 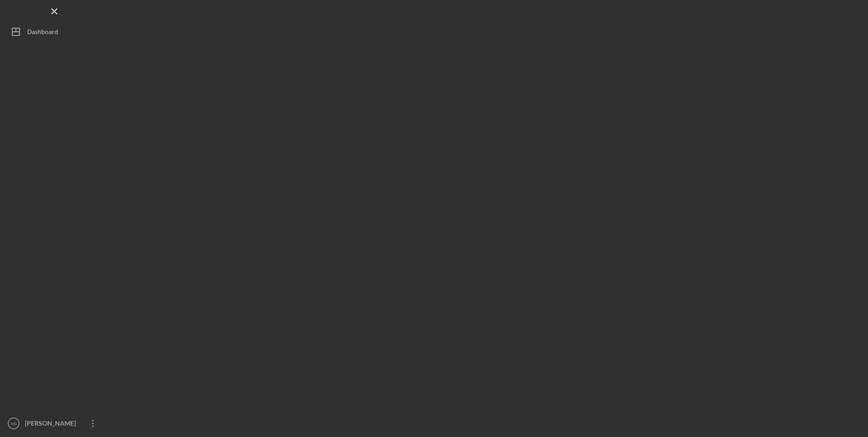 I want to click on button: Dashboard, so click(x=54, y=32).